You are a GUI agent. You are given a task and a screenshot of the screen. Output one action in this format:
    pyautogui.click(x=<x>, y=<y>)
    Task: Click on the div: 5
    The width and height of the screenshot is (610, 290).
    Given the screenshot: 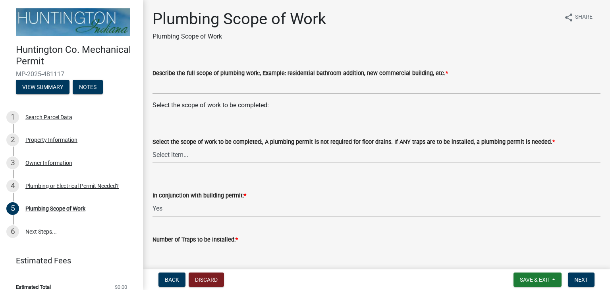 What is the action you would take?
    pyautogui.click(x=13, y=209)
    